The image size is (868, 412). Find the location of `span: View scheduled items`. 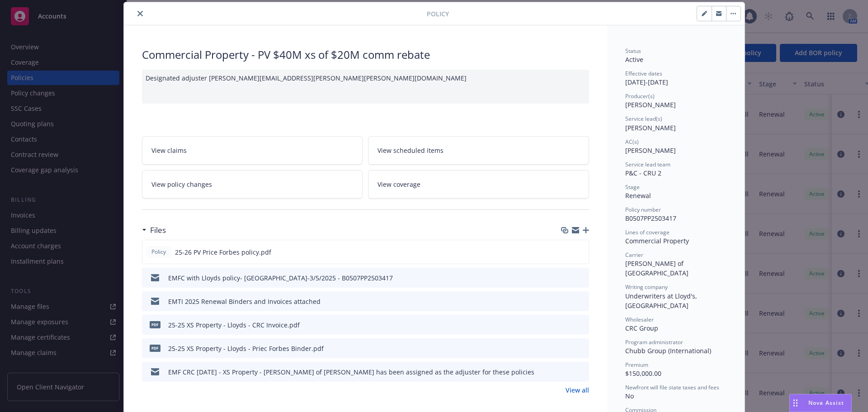

span: View scheduled items is located at coordinates (410, 150).